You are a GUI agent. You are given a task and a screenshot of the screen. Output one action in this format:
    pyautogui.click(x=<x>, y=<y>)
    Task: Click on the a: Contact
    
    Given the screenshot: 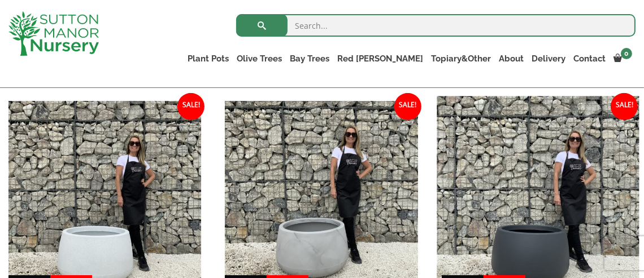 What is the action you would take?
    pyautogui.click(x=590, y=59)
    